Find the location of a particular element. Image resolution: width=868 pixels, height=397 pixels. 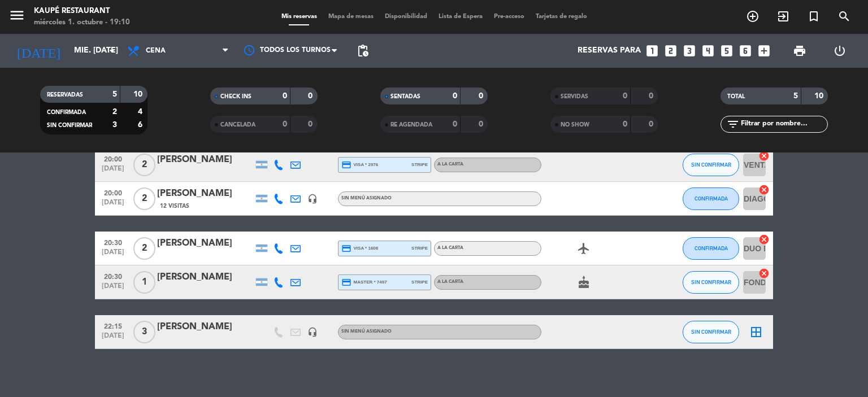

span: 22:15 is located at coordinates (113, 325).